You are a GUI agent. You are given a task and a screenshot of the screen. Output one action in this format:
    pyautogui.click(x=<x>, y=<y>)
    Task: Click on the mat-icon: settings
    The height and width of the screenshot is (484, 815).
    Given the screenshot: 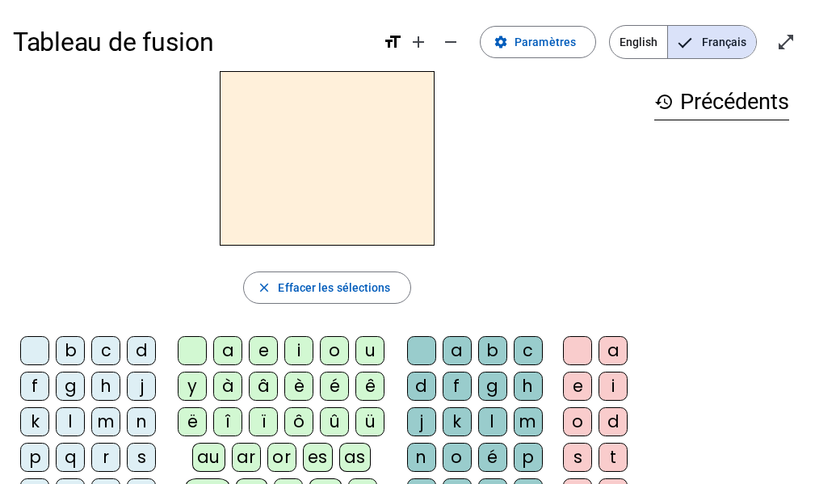 What is the action you would take?
    pyautogui.click(x=501, y=42)
    